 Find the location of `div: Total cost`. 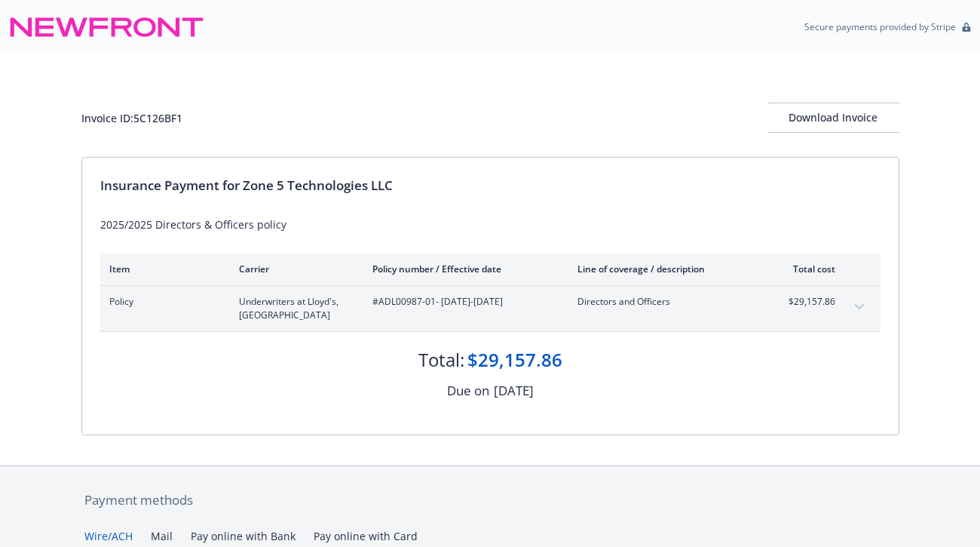

div: Total cost is located at coordinates (807, 268).